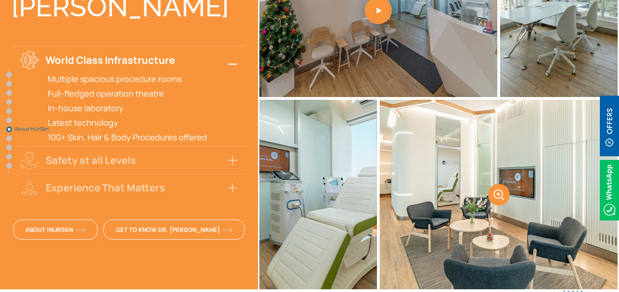 This screenshot has height=292, width=619. What do you see at coordinates (9, 129) in the screenshot?
I see `a: About InUrSkn` at bounding box center [9, 129].